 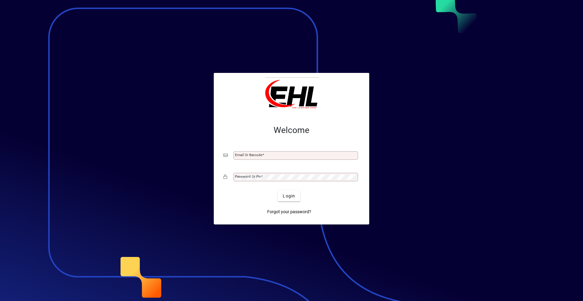 I want to click on span: Login, so click(x=289, y=196).